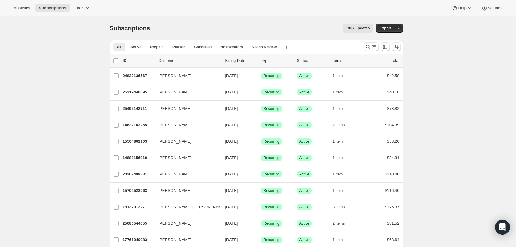 The width and height of the screenshot is (516, 247). What do you see at coordinates (138, 125) in the screenshot?
I see `p: 14622163255` at bounding box center [138, 125].